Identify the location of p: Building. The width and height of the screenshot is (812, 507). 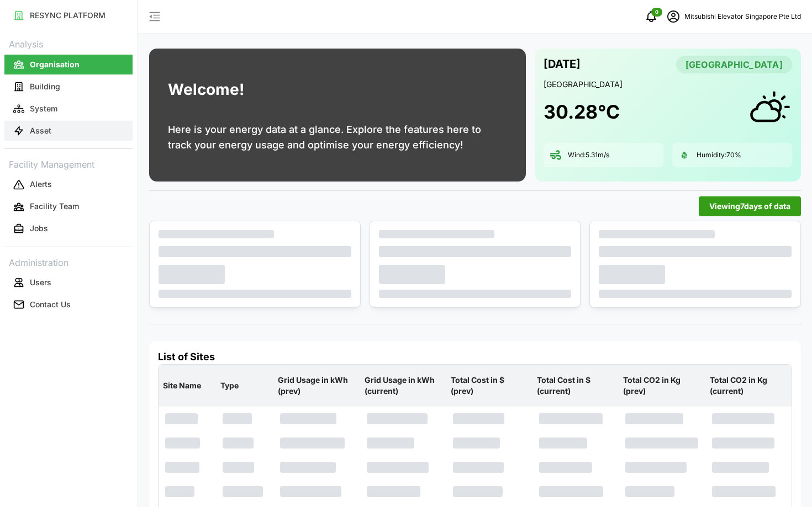
(45, 87).